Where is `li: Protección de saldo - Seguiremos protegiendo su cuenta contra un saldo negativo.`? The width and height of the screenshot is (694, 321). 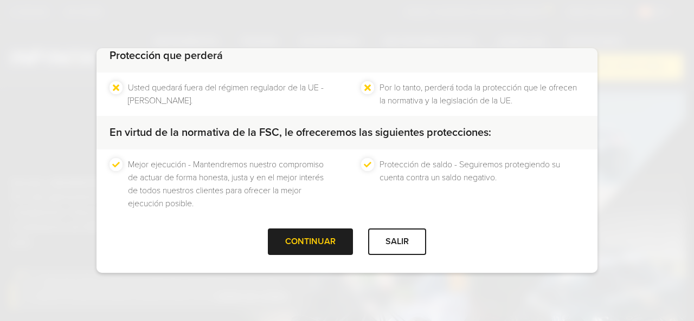 li: Protección de saldo - Seguiremos protegiendo su cuenta contra un saldo negativo. is located at coordinates (482, 184).